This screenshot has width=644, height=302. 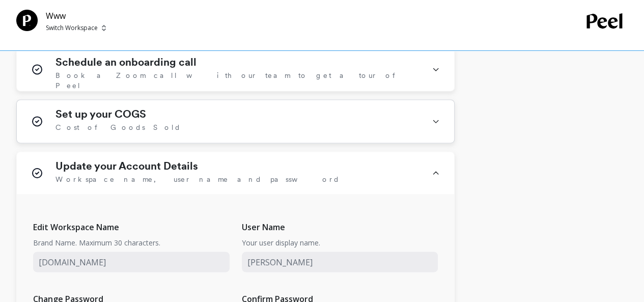 I want to click on h1: Update your Account Details, so click(x=127, y=166).